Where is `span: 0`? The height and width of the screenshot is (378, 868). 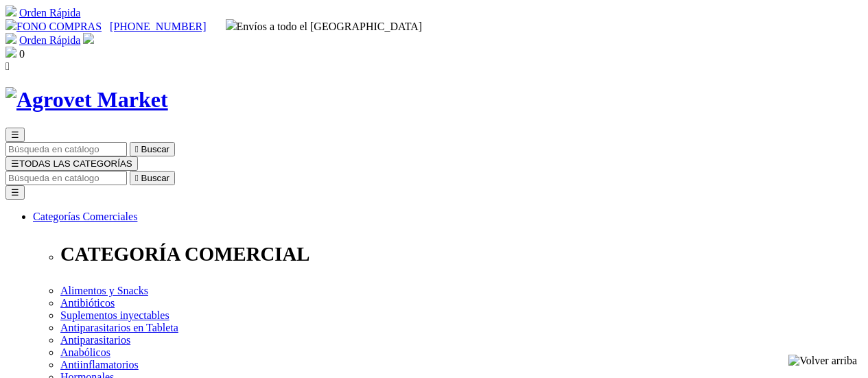 span: 0 is located at coordinates (22, 53).